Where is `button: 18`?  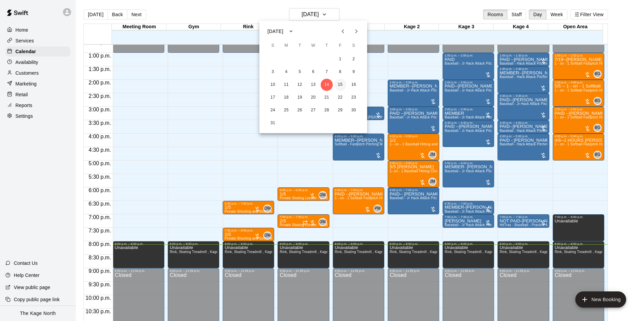
button: 18 is located at coordinates (286, 98).